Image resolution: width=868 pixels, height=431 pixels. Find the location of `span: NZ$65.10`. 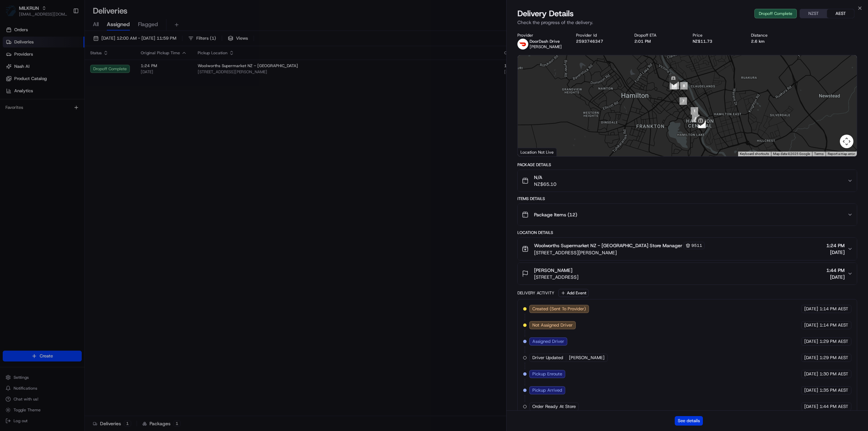

span: NZ$65.10 is located at coordinates (545, 184).